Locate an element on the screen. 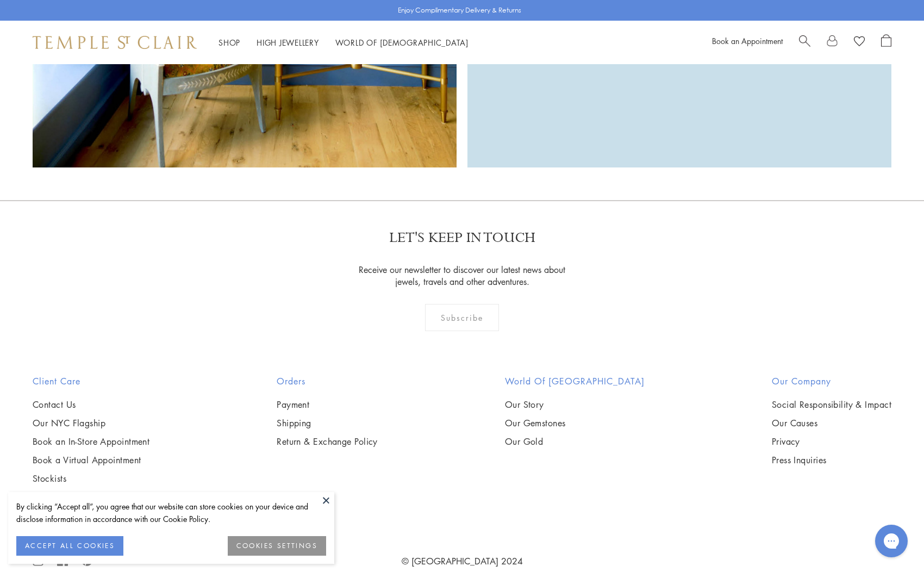  h2: Orders is located at coordinates (327, 381).